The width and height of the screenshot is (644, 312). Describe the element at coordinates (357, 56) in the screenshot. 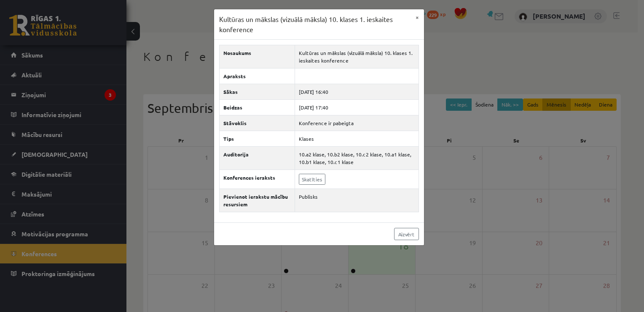

I see `td: Kultūras un mākslas (vizuālā māksla) 10. klases 1. ieskaites konference` at that location.